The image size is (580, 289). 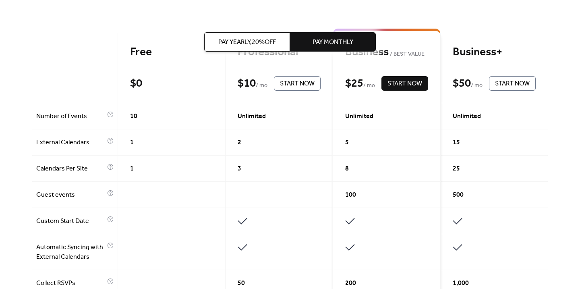 What do you see at coordinates (350, 283) in the screenshot?
I see `span: 200` at bounding box center [350, 283].